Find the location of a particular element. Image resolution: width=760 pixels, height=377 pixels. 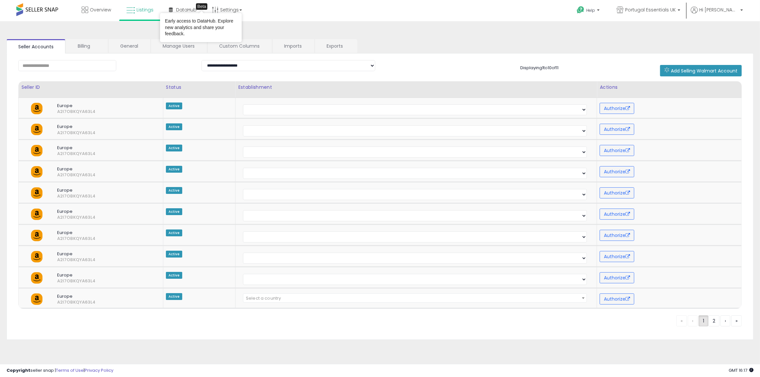

strong: Copyright is located at coordinates (18, 371).